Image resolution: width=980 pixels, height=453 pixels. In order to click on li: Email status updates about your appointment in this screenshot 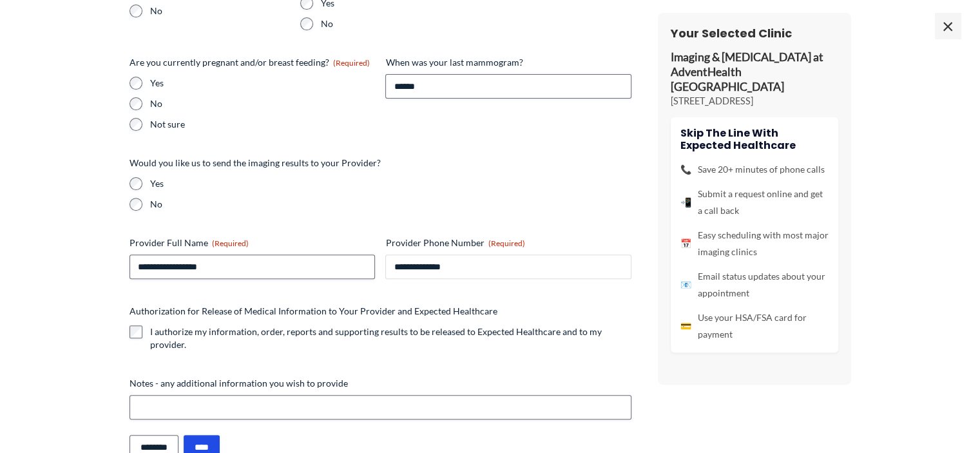, I will do `click(754, 284)`.